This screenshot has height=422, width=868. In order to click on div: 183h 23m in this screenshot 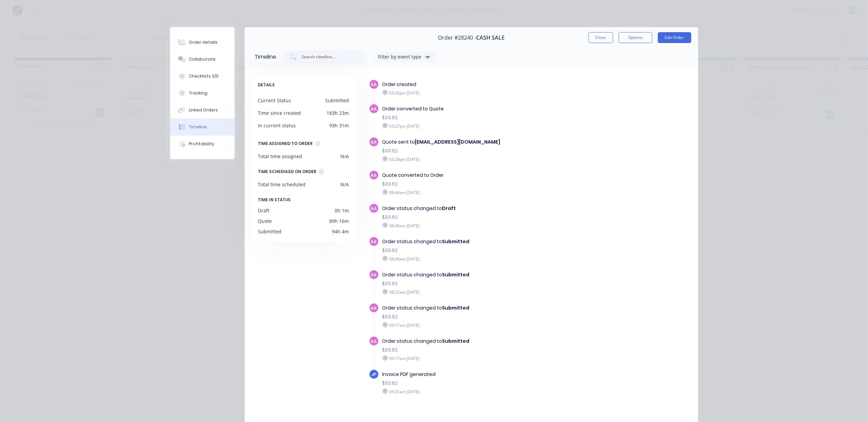, I will do `click(337, 113)`.